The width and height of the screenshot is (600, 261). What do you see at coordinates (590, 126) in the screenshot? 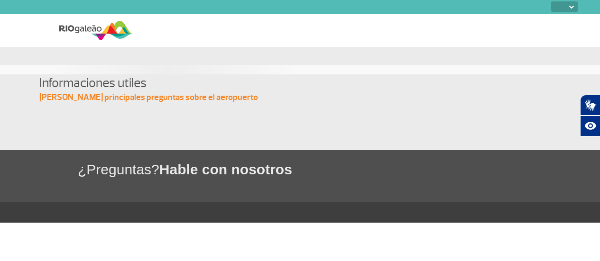
I see `button: Abrir recursos assistivos.` at bounding box center [590, 126].